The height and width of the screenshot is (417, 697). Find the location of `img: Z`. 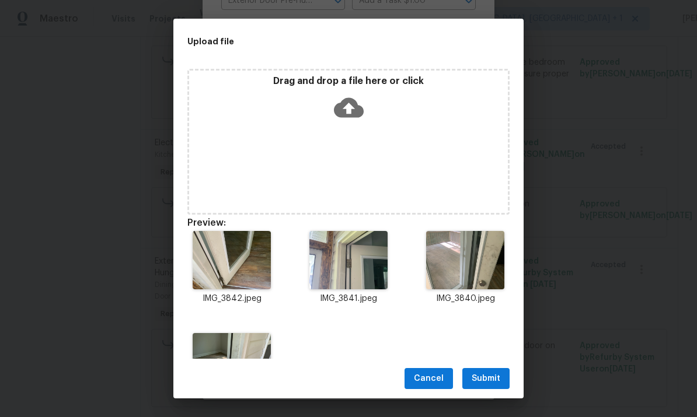

img: Z is located at coordinates (231, 362).